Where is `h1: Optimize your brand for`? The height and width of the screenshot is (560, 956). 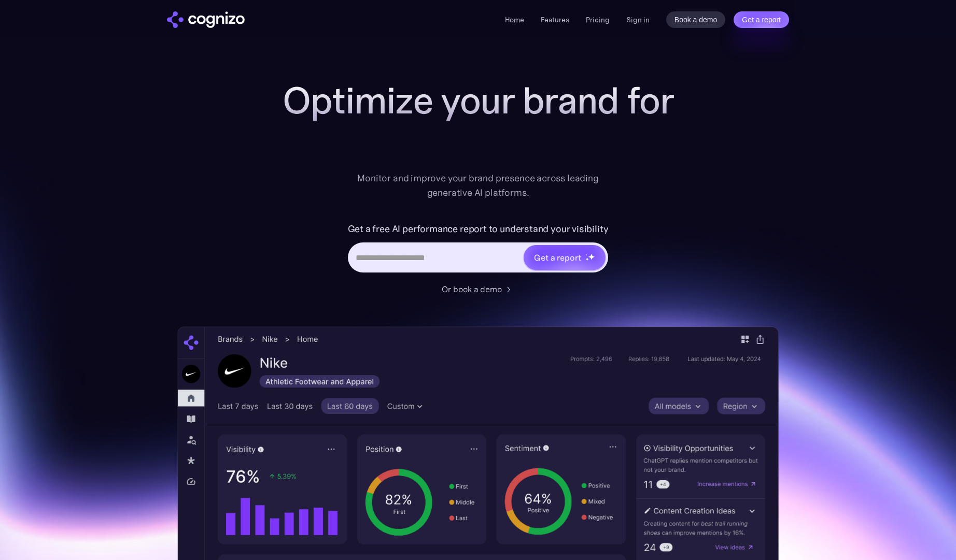 h1: Optimize your brand for is located at coordinates (478, 101).